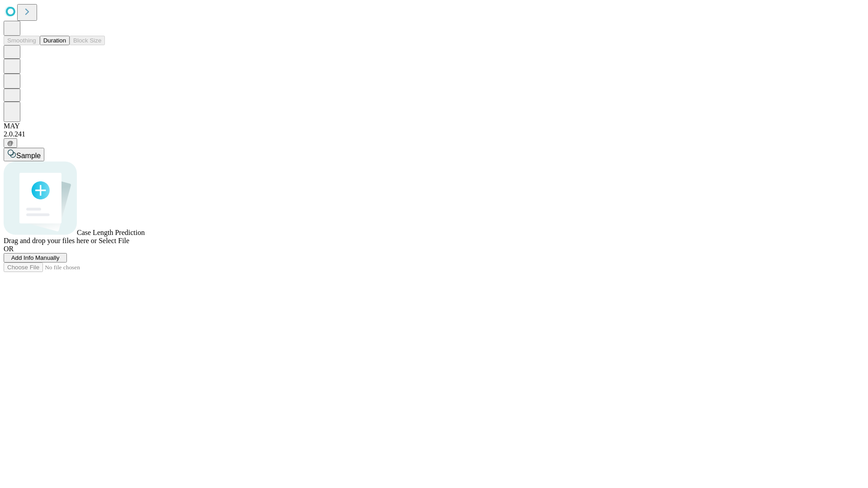  What do you see at coordinates (111, 232) in the screenshot?
I see `span: Case Length Prediction` at bounding box center [111, 232].